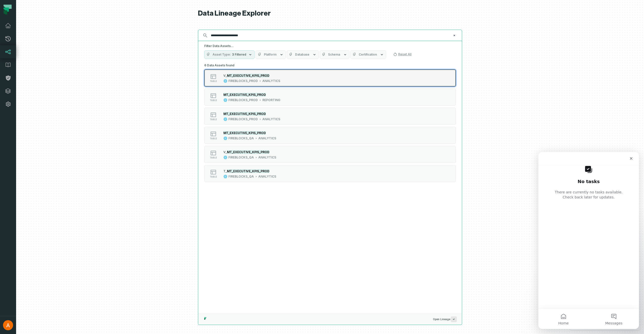 This screenshot has height=334, width=644. What do you see at coordinates (454, 36) in the screenshot?
I see `button: Clear search query` at bounding box center [454, 36].